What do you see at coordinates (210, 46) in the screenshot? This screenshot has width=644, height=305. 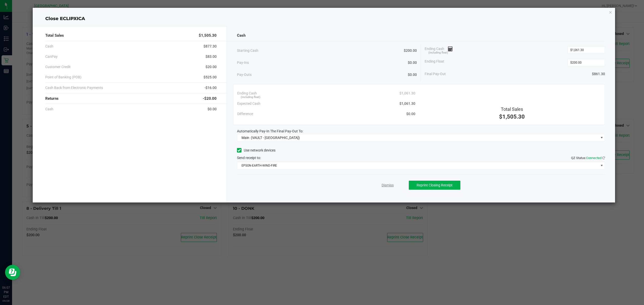 I see `span: $877.30` at bounding box center [210, 46].